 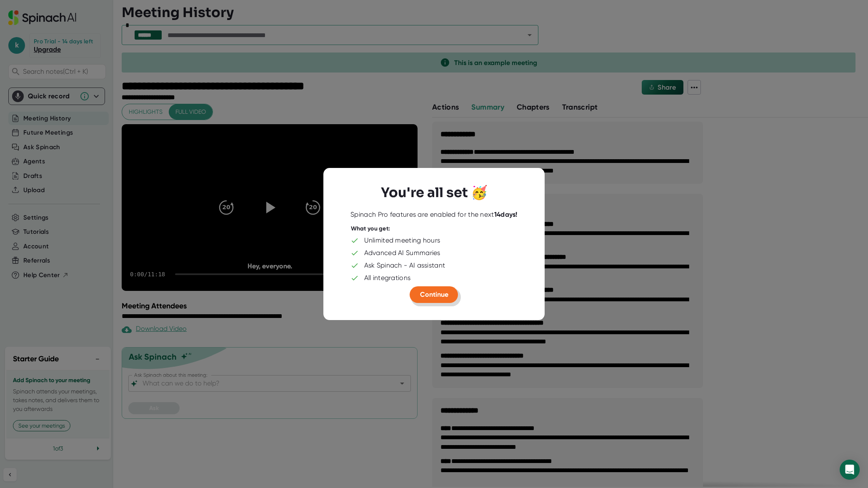 I want to click on b: 14 days!, so click(x=506, y=214).